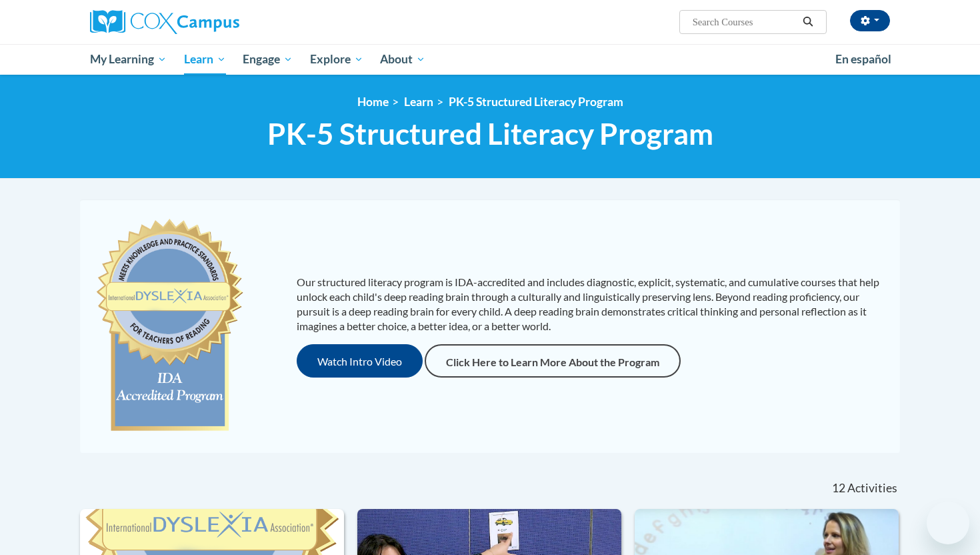 The height and width of the screenshot is (555, 980). I want to click on input: Search Courses, so click(744, 22).